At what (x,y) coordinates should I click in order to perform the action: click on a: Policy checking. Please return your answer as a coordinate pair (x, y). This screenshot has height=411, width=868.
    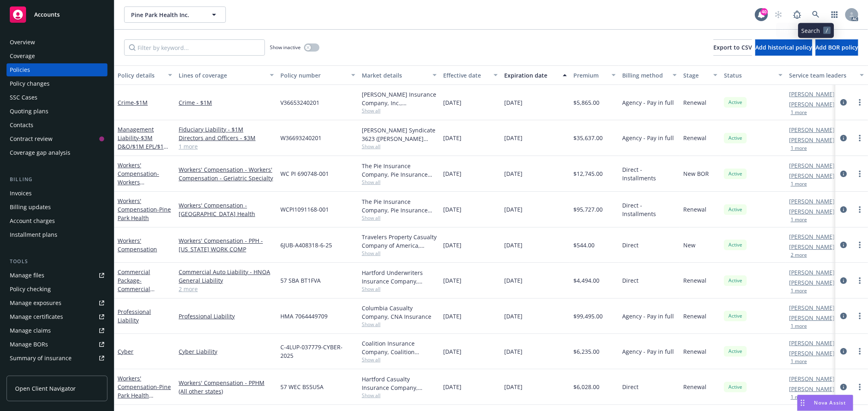
    Looking at the image, I should click on (57, 290).